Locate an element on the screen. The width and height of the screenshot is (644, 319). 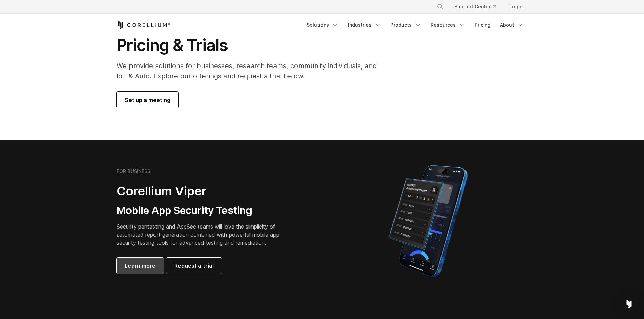
h1: Pricing & Trials is located at coordinates (251, 45).